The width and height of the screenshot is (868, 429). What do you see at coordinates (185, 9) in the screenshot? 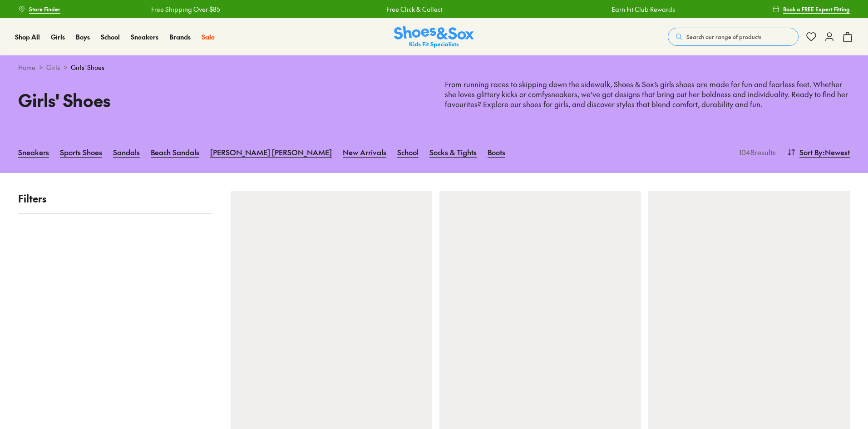
I see `a: Free Shipping Over $85` at bounding box center [185, 9].